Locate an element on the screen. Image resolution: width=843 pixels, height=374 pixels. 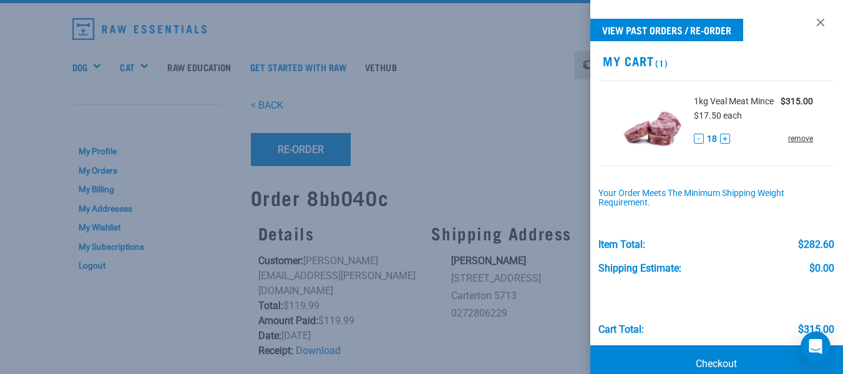
strong: $315.00 is located at coordinates (796, 101).